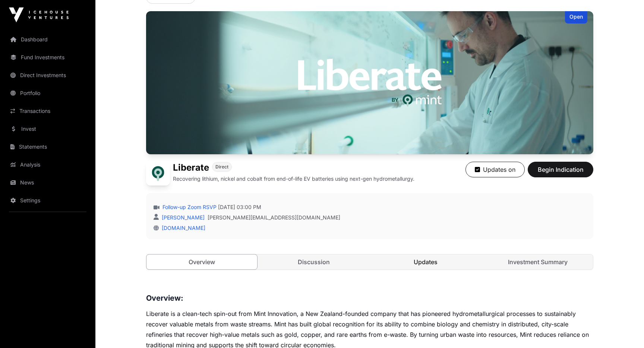 The height and width of the screenshot is (348, 644). Describe the element at coordinates (576, 17) in the screenshot. I see `div: Open` at that location.